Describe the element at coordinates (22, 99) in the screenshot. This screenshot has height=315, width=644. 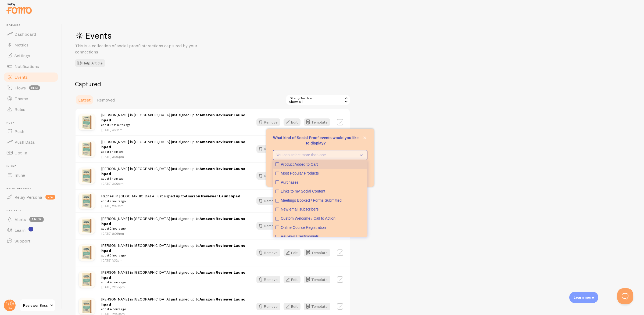
I see `span: Theme` at that location.